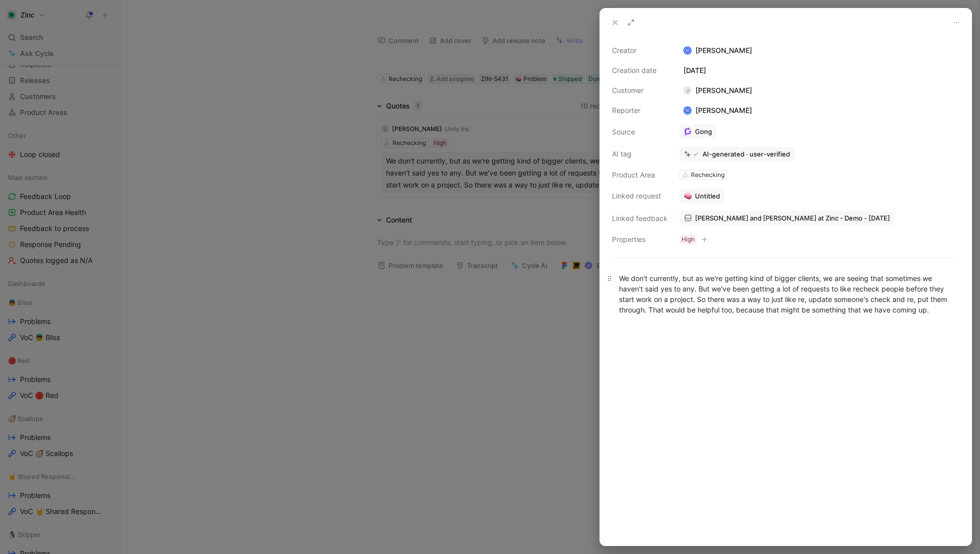 This screenshot has height=554, width=980. What do you see at coordinates (639, 50) in the screenshot?
I see `div: Creator` at bounding box center [639, 50].